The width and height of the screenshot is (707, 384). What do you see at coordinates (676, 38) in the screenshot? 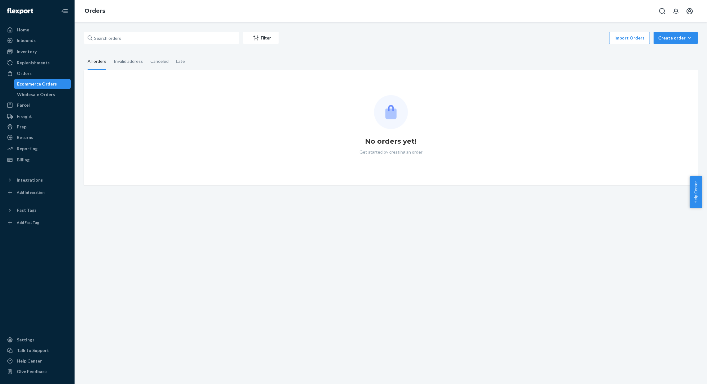
I see `button: Create order` at bounding box center [676, 38].